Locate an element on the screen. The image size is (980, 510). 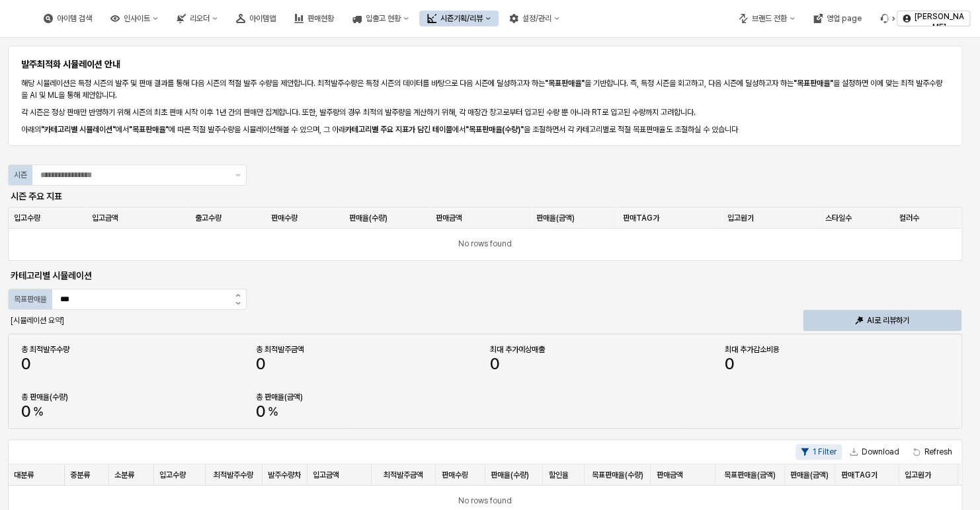
h6: 발주최적화 시뮬레이션 안내 is located at coordinates (485, 64).